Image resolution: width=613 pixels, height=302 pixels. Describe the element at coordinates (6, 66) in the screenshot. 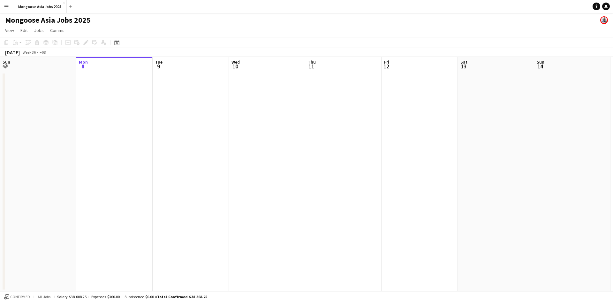

I see `span: 7` at that location.